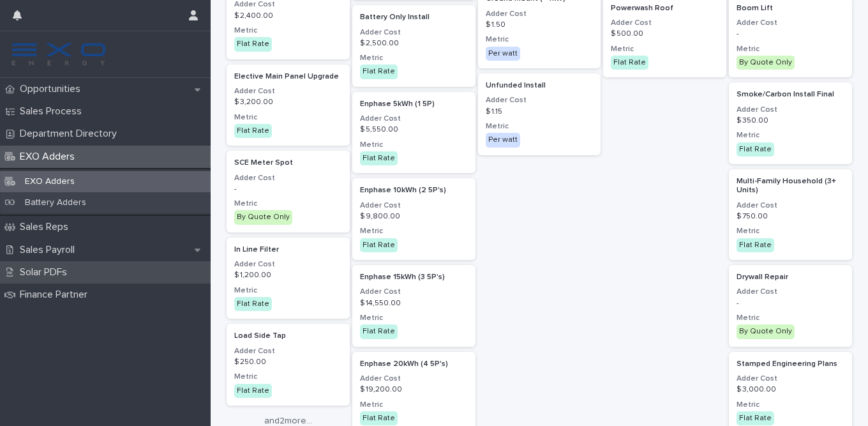 This screenshot has width=868, height=426. What do you see at coordinates (540, 114) in the screenshot?
I see `a: Unfunded InstallAdder Cost$ 1.15MetricPer watt` at bounding box center [540, 114].